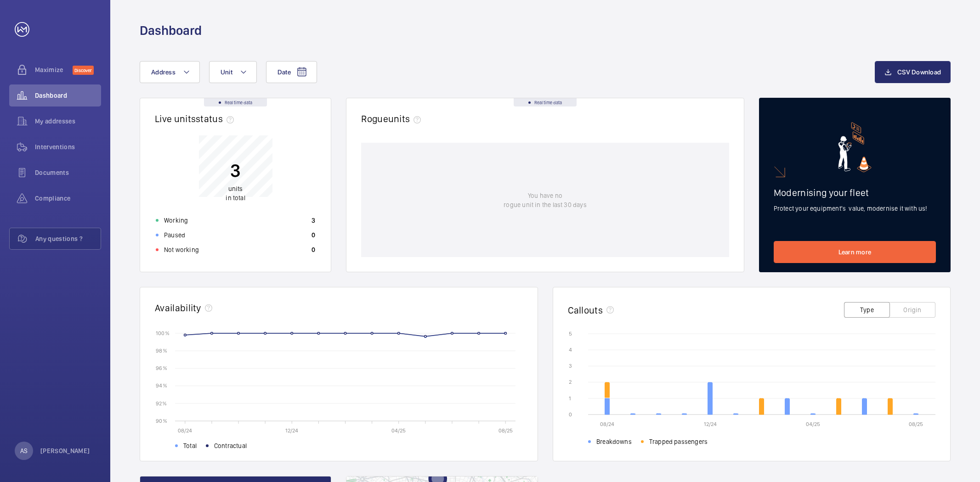  Describe the element at coordinates (170, 72) in the screenshot. I see `button: Address` at that location.